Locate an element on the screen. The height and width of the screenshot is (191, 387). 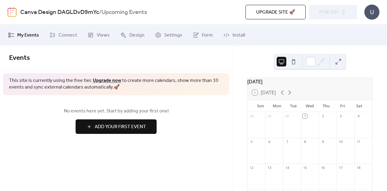
div: 8 is located at coordinates (305, 142).